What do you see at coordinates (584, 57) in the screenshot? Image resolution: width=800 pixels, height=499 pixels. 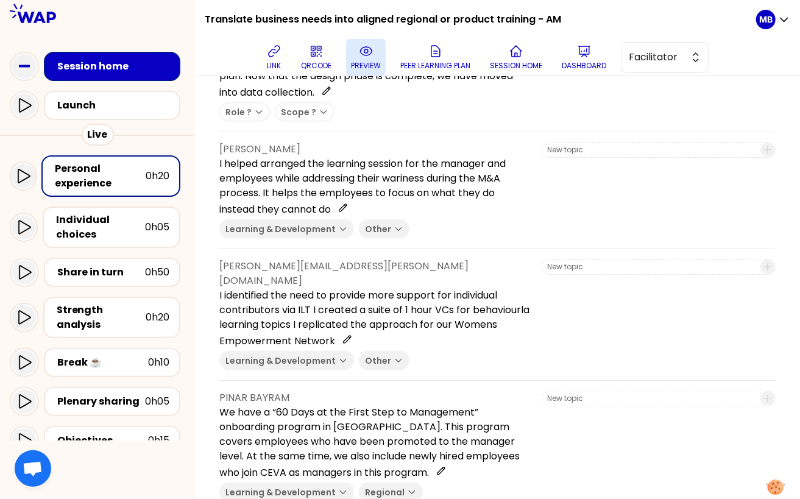 I see `button: Dashboard` at bounding box center [584, 57].